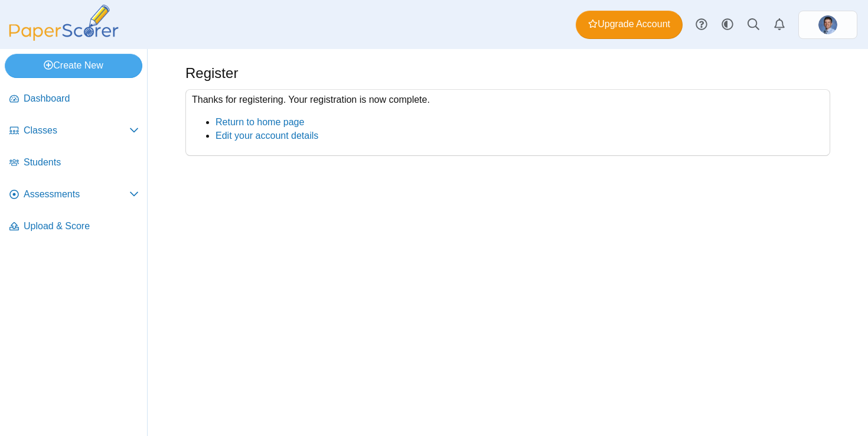  What do you see at coordinates (828, 25) in the screenshot?
I see `img: ps.gYZEPKyoOijEH2xL` at bounding box center [828, 25].